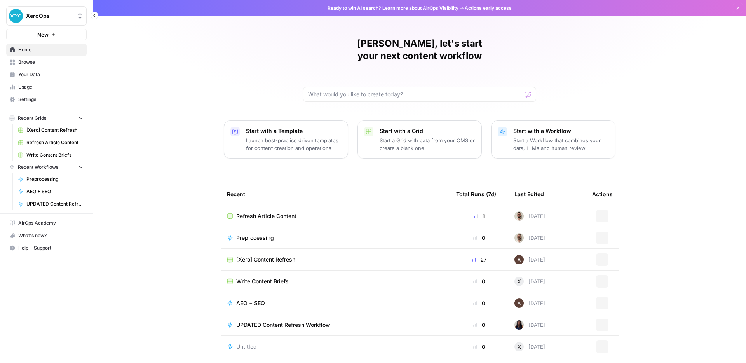 The height and width of the screenshot is (363, 746). Describe the element at coordinates (46, 87) in the screenshot. I see `a: Usage` at that location.